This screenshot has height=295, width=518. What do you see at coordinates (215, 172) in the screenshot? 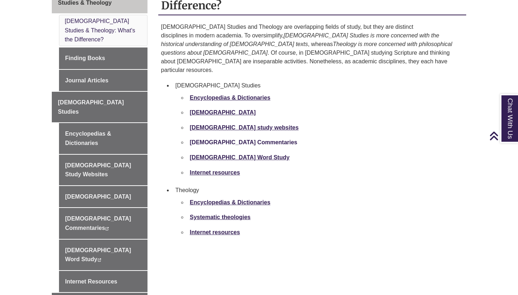
I see `strong: Internet resources` at bounding box center [215, 172].